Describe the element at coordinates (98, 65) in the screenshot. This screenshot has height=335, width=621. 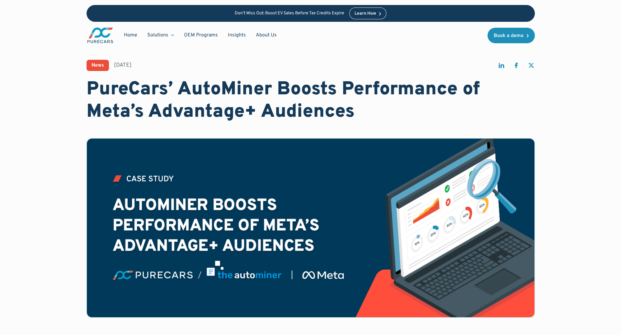
I see `div: News` at that location.